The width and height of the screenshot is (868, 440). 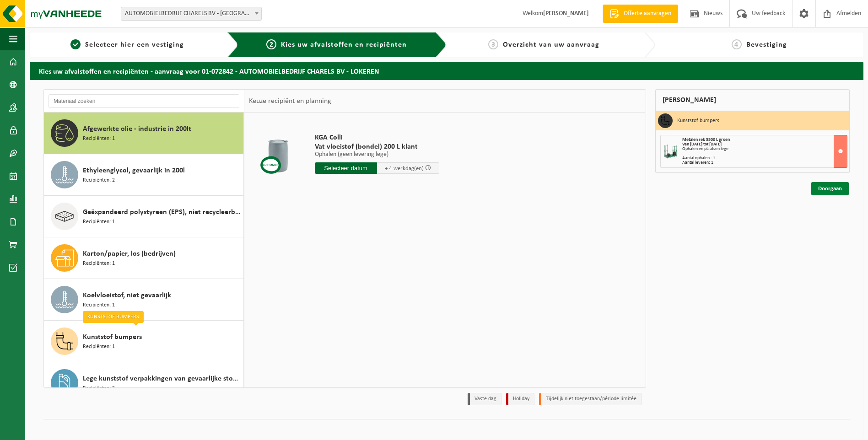 I want to click on span: Geëxpandeerd polystyreen (EPS), niet recycleerbaar, so click(x=162, y=212).